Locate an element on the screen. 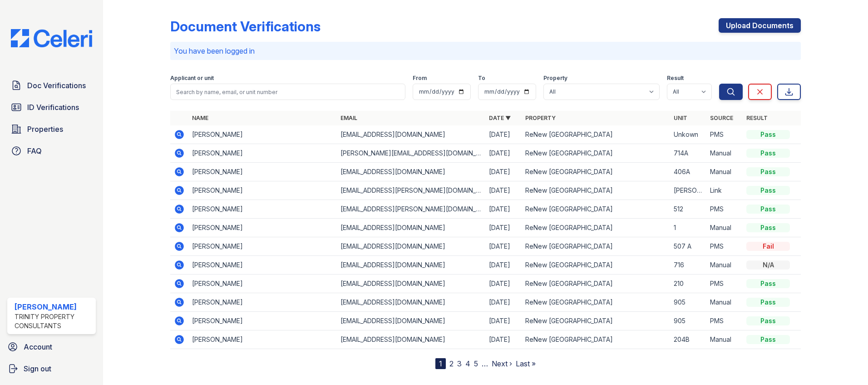 This screenshot has width=868, height=385. td: 905 is located at coordinates (689, 321).